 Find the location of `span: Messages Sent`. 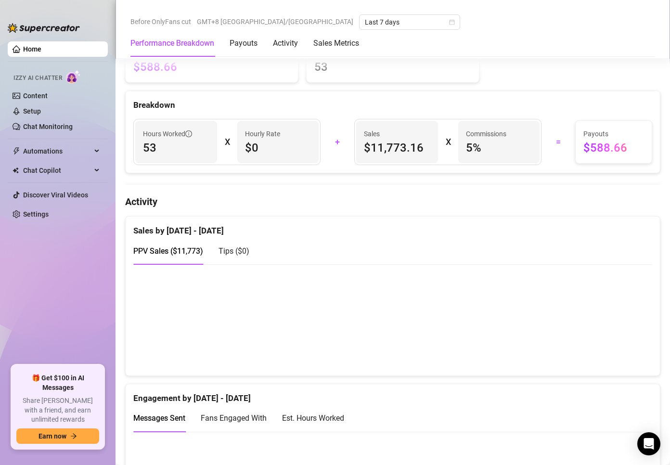

span: Messages Sent is located at coordinates (159, 418).